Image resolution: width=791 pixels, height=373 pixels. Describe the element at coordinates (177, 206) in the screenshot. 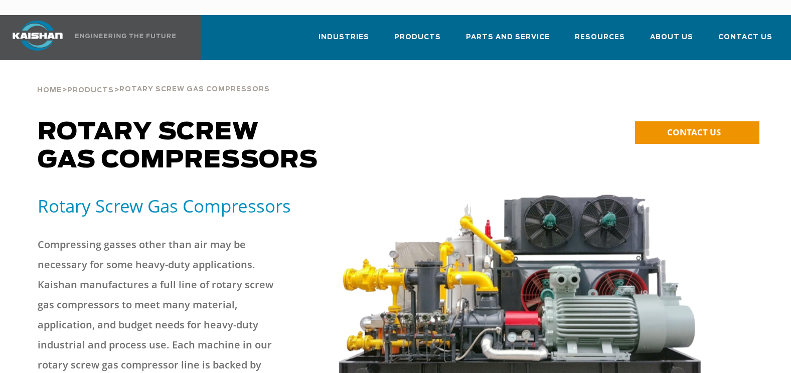

I see `h5: Rotary Screw Gas Compressors` at that location.